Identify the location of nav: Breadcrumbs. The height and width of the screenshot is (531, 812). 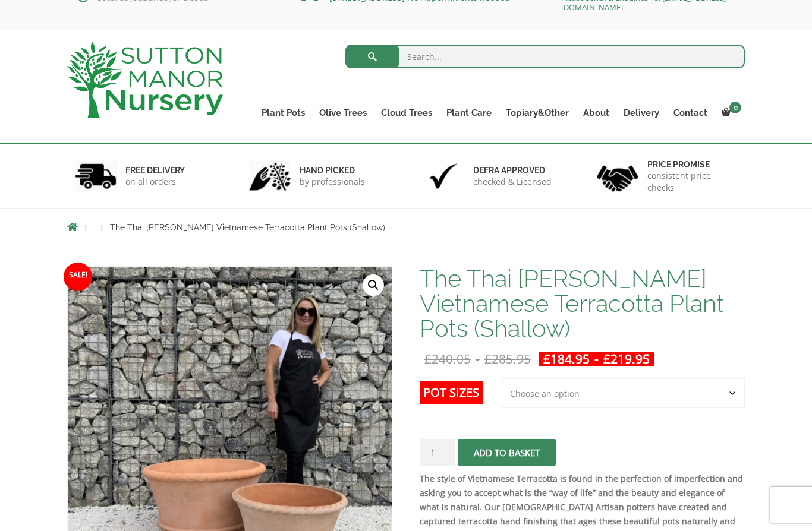
(406, 227).